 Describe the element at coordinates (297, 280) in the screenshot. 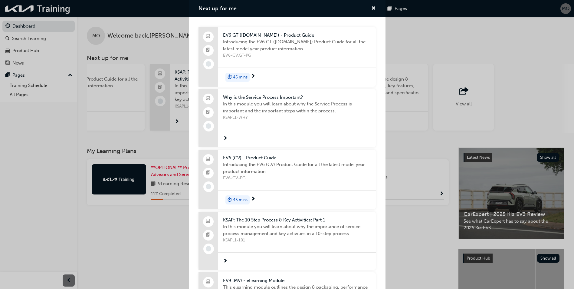

I see `span: EV9 (MV) - eLearning Module` at that location.